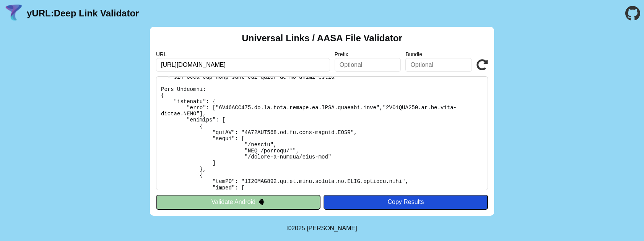 Image resolution: width=644 pixels, height=241 pixels. I want to click on a: yURL:Deep Link Validator, so click(82, 13).